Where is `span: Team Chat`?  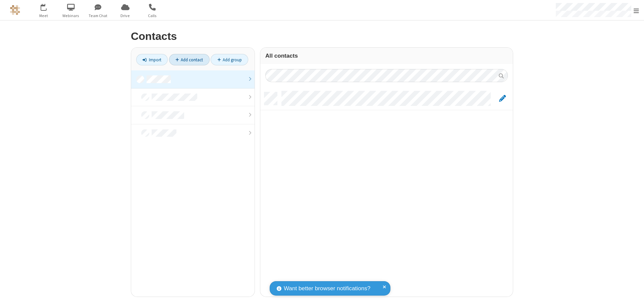
span: Team Chat is located at coordinates (98, 16).